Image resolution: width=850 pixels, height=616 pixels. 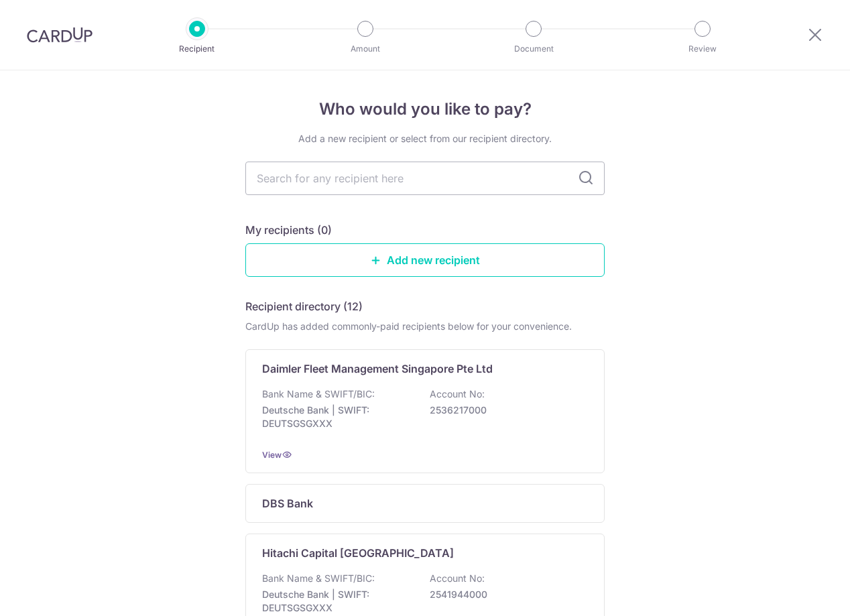 What do you see at coordinates (425, 260) in the screenshot?
I see `a: Add new recipient` at bounding box center [425, 260].